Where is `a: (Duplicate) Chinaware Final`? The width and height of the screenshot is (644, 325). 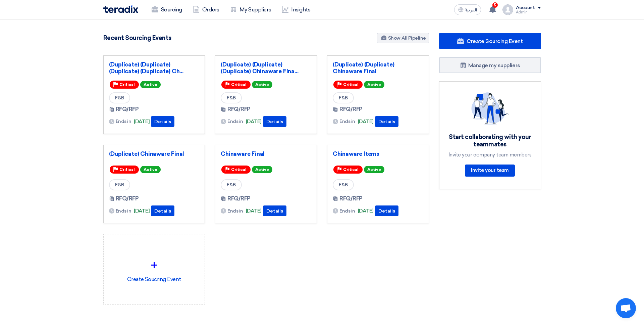 a: (Duplicate) Chinaware Final is located at coordinates (154, 154).